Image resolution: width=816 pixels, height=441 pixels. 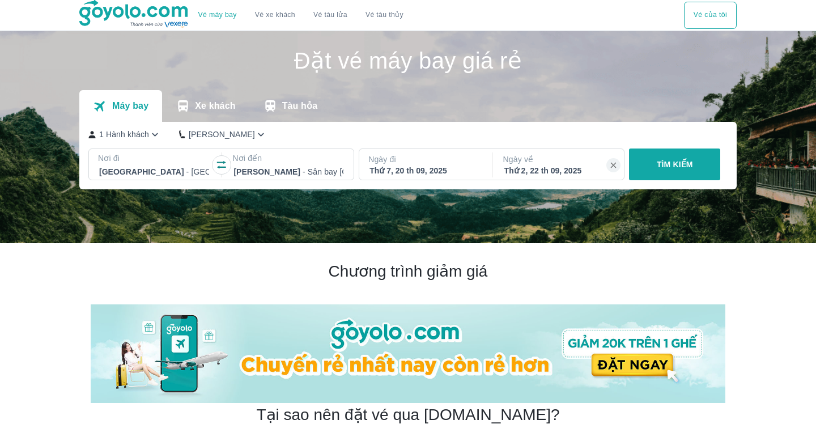 What do you see at coordinates (675, 164) in the screenshot?
I see `p: TÌM KIẾM` at bounding box center [675, 164].